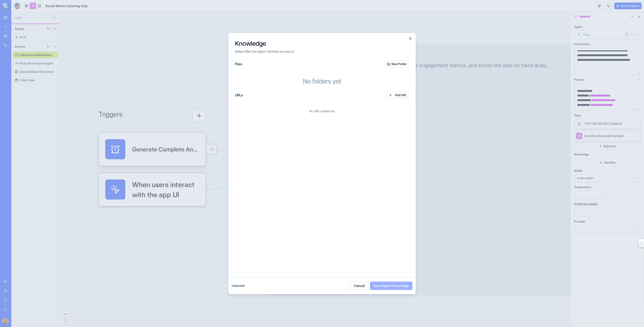  Describe the element at coordinates (238, 286) in the screenshot. I see `span: 0 selected` at that location.